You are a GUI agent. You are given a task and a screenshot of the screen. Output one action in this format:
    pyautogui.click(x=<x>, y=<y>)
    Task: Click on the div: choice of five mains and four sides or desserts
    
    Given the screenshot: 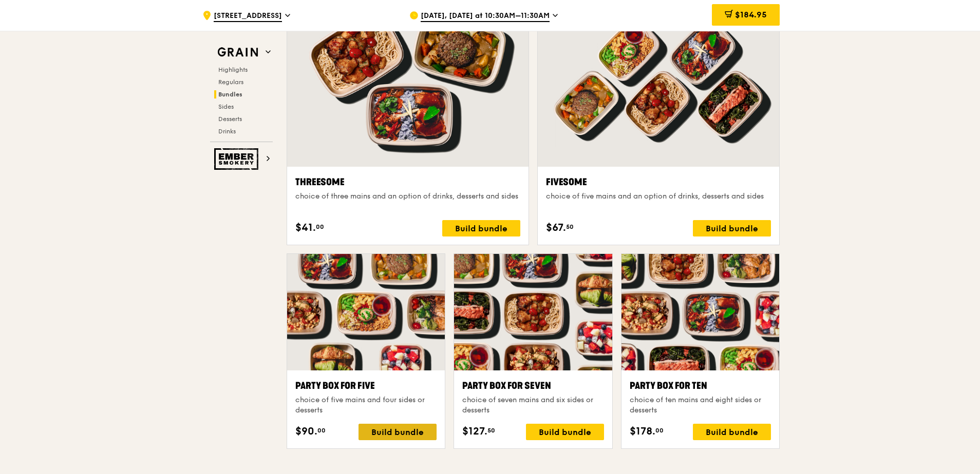 What is the action you would take?
    pyautogui.click(x=366, y=406)
    